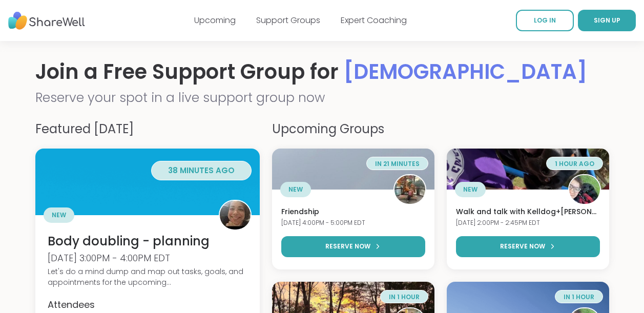 The width and height of the screenshot is (644, 313). What do you see at coordinates (322, 98) in the screenshot?
I see `h2: Reserve your spot in a live support group now` at bounding box center [322, 98].